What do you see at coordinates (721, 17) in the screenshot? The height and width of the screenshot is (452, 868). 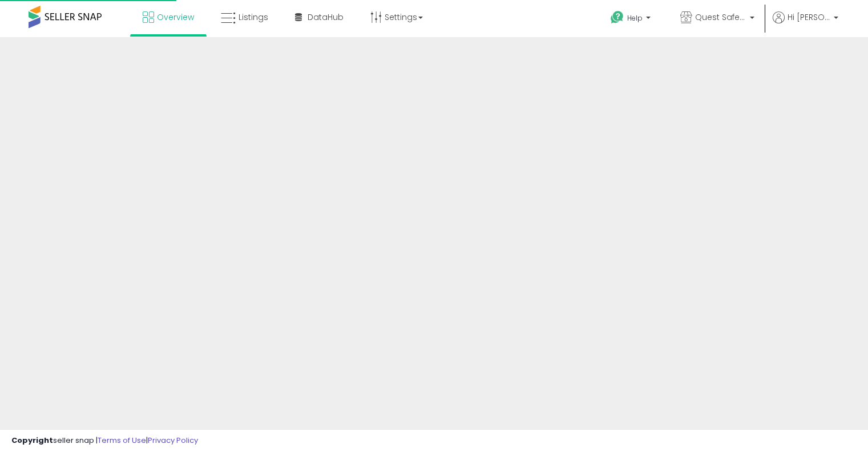 I see `span: Quest Safety Products` at bounding box center [721, 17].